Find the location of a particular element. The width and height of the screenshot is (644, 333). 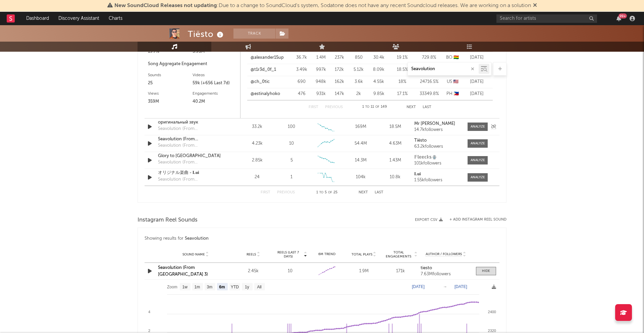

div: Seavolution is located at coordinates (197, 239).